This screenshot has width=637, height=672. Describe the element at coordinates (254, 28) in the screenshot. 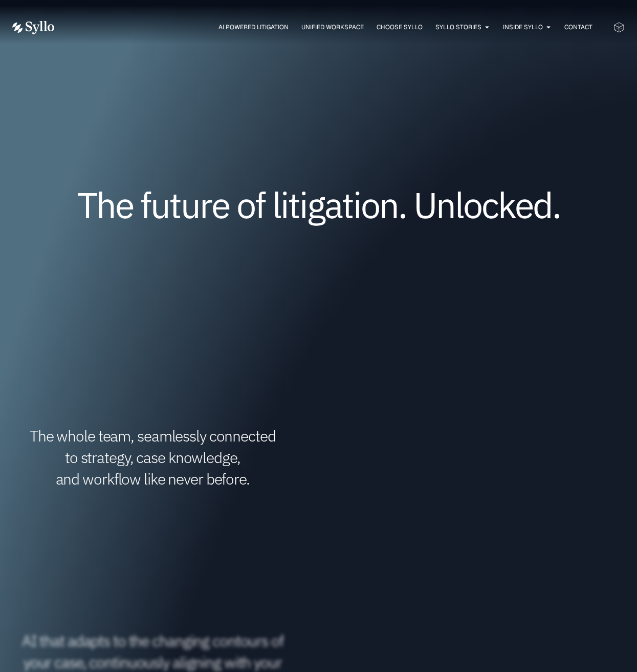

I see `a: AI Powered Litigation` at that location.